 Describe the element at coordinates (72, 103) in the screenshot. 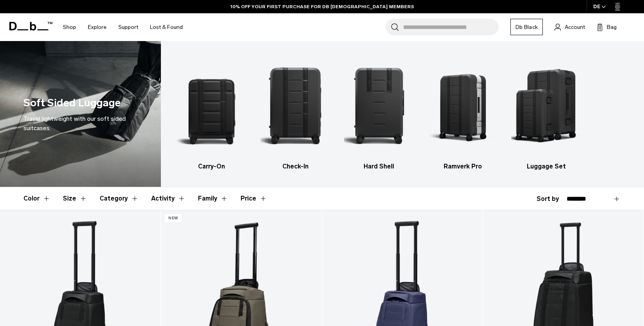

I see `h1: Soft Sided Luggage` at that location.